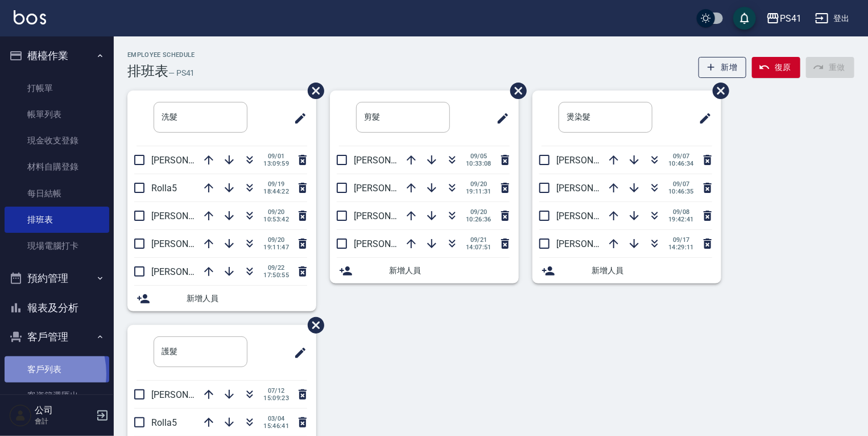 The width and height of the screenshot is (868, 436). I want to click on h3: 排班表, so click(148, 71).